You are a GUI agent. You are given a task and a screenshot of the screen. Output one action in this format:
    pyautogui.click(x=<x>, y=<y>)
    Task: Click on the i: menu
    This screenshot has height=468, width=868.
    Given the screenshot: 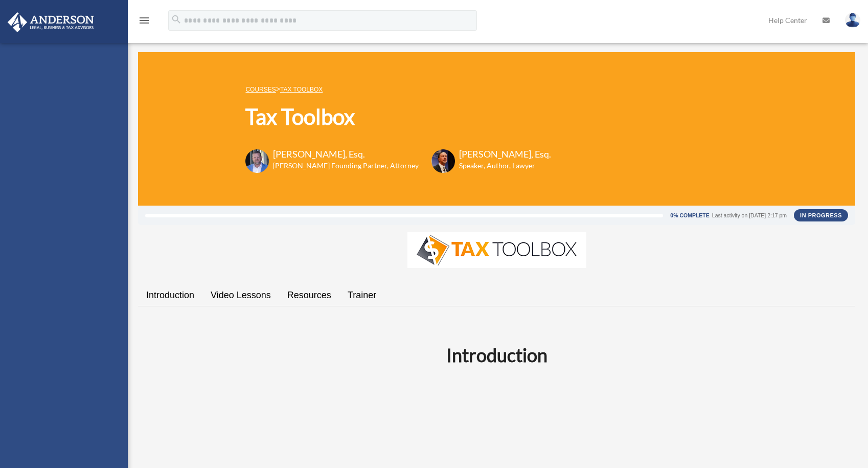 What is the action you would take?
    pyautogui.click(x=144, y=21)
    